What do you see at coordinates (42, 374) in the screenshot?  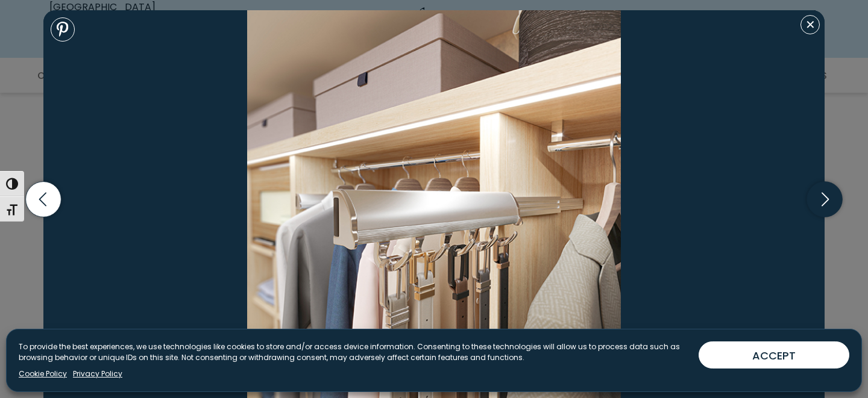 I see `a: Cookie Policy` at bounding box center [42, 374].